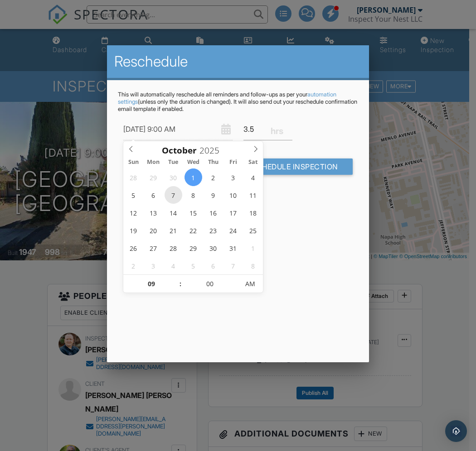  Describe the element at coordinates (173, 177) in the screenshot. I see `span: September 30, 2025` at that location.